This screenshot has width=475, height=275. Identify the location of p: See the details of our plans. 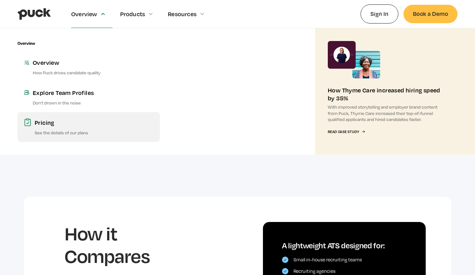
(94, 133).